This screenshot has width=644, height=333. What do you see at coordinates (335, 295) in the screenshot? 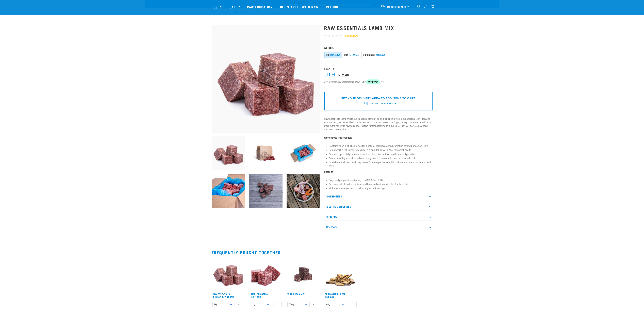
I see `a: Dried Green Lipped Mussels` at bounding box center [335, 295].